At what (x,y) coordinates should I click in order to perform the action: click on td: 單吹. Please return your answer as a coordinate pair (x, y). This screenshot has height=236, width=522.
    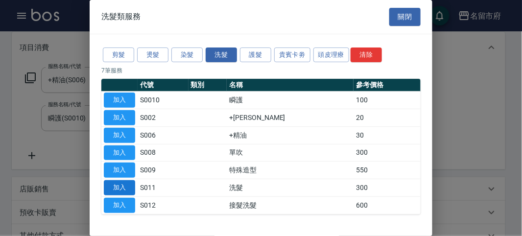
    Looking at the image, I should click on (290, 153).